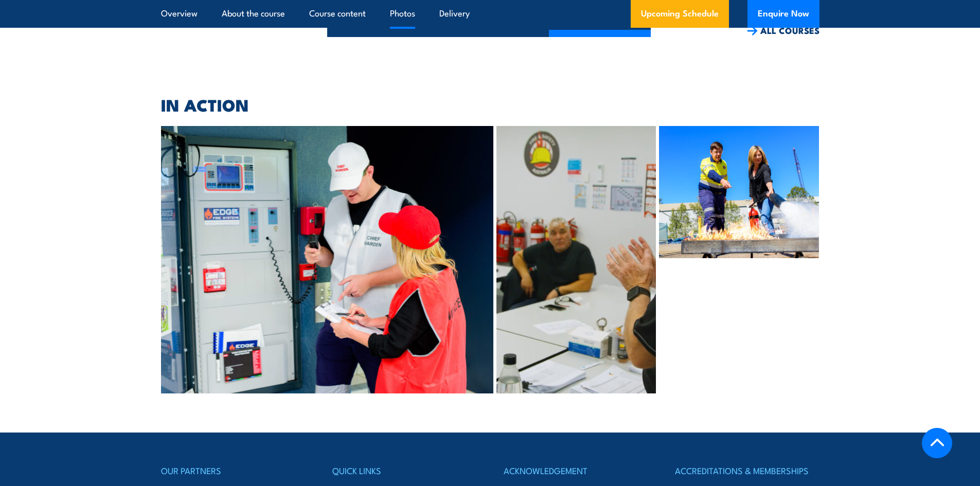 Image resolution: width=980 pixels, height=486 pixels. What do you see at coordinates (783, 30) in the screenshot?
I see `a: ALL COURSES` at bounding box center [783, 30].